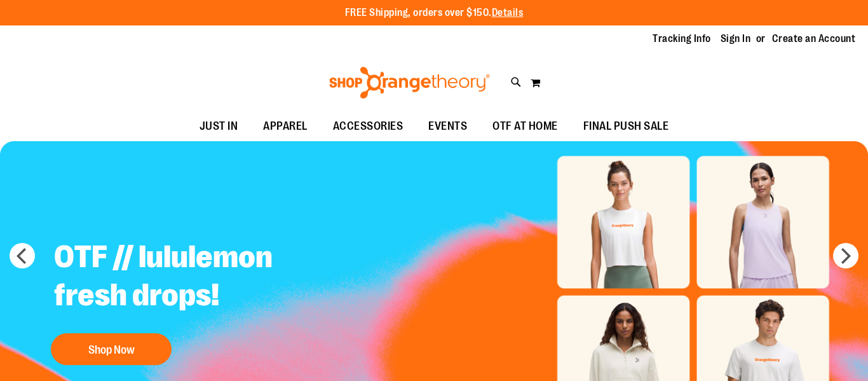 This screenshot has height=381, width=868. What do you see at coordinates (447, 126) in the screenshot?
I see `span: EVENTS` at bounding box center [447, 126].